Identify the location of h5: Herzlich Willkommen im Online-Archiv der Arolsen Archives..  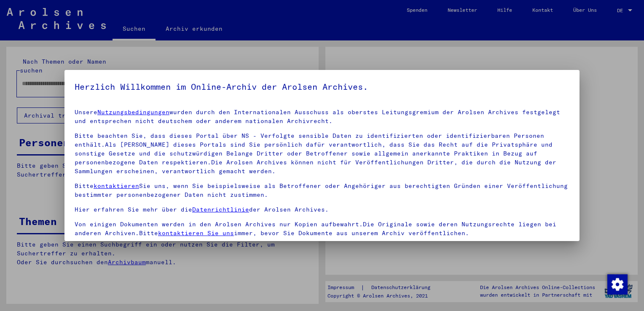
(322, 87).